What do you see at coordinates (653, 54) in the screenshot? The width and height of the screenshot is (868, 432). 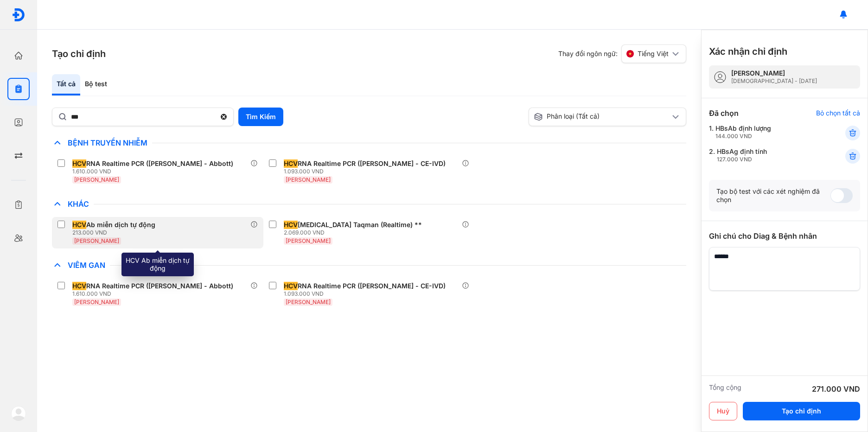 I see `span: Tiếng Việt` at bounding box center [653, 54].